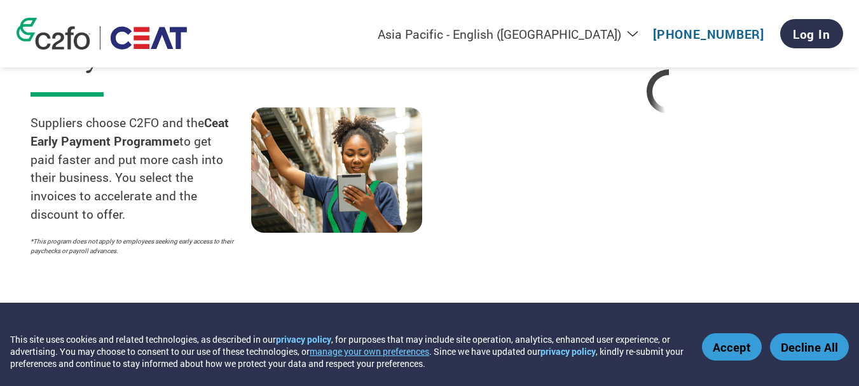 The height and width of the screenshot is (386, 859). Describe the element at coordinates (732, 347) in the screenshot. I see `button: Accept` at that location.